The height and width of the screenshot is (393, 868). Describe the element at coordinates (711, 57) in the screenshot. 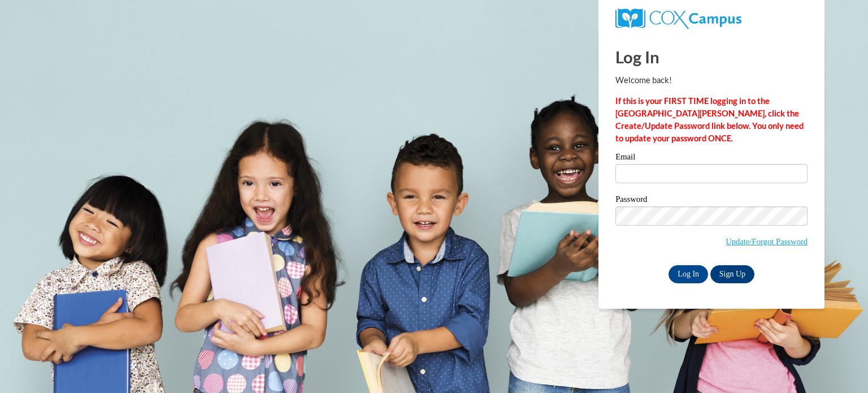

I see `h1: Log In` at that location.